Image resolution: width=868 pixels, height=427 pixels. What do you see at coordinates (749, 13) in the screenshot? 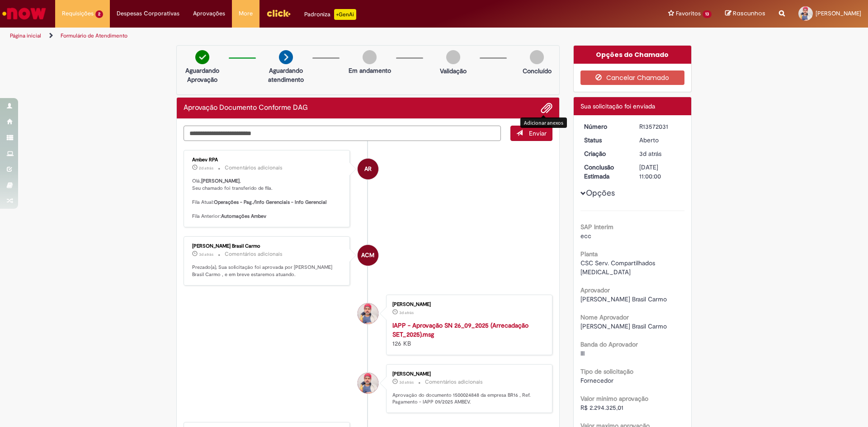
I see `span: Rascunhos` at bounding box center [749, 13].